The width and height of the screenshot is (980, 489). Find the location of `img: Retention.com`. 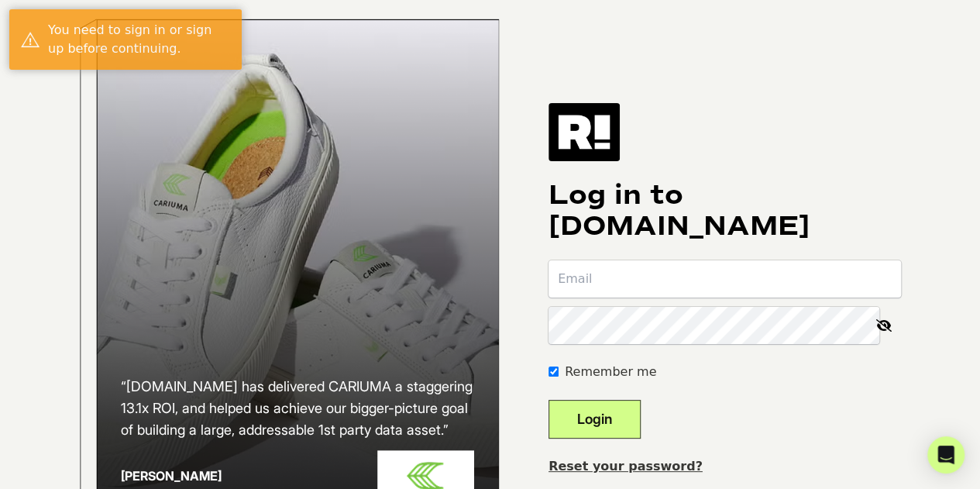

img: Retention.com is located at coordinates (584, 132).